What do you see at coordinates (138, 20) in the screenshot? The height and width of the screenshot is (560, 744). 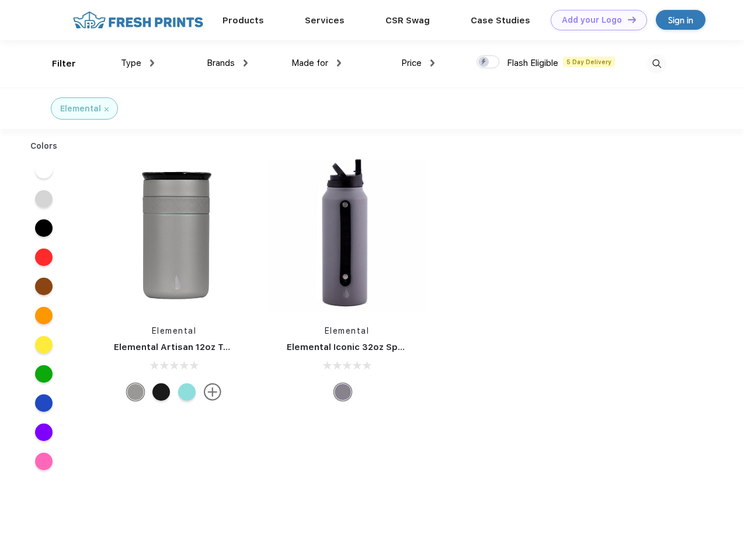 I see `img: fo%20logo%202.webp` at bounding box center [138, 20].